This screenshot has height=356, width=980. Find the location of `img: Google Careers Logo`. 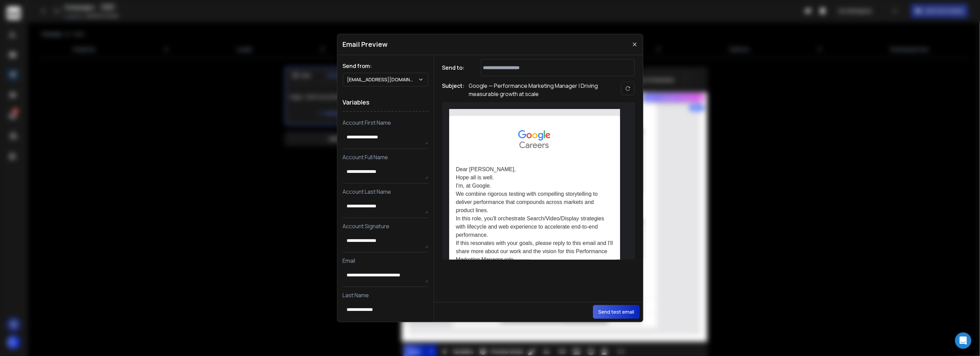

img: Google Careers Logo is located at coordinates (535, 140).